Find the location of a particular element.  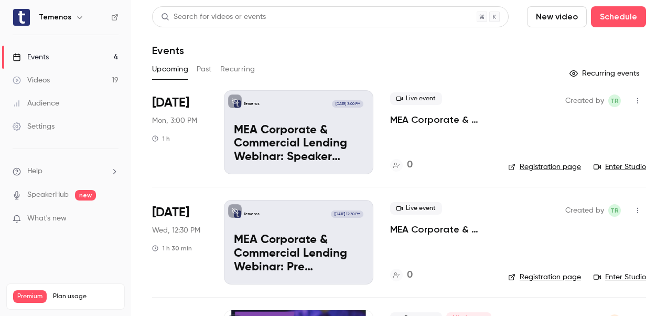

div: Search for videos or events is located at coordinates (213, 17).